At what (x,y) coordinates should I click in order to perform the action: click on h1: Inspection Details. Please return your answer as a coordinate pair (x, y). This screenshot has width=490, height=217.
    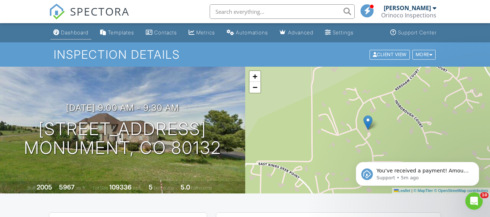
    Looking at the image, I should click on (245, 54).